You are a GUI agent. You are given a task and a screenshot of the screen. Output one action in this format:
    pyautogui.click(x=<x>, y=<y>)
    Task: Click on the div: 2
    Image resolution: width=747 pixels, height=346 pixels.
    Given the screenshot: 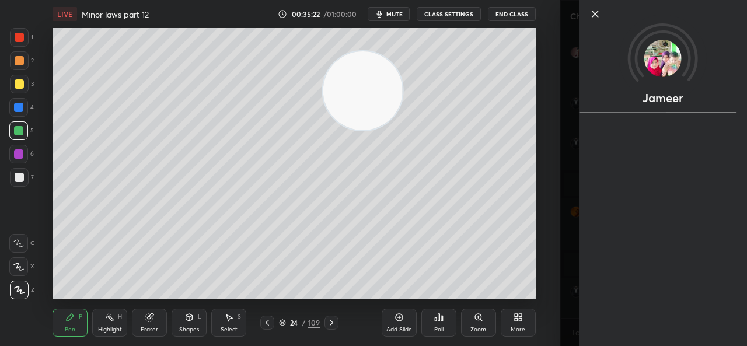 What is the action you would take?
    pyautogui.click(x=22, y=61)
    